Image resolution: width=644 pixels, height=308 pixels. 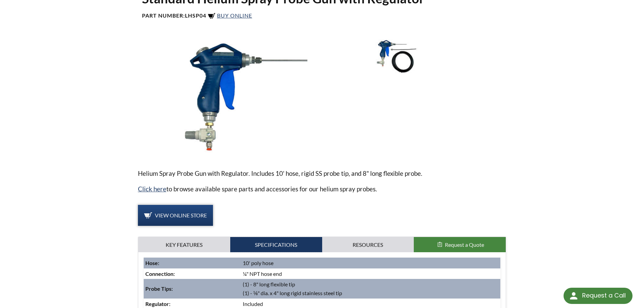 I want to click on img: Helium Spray Probe Kit, so click(x=394, y=56).